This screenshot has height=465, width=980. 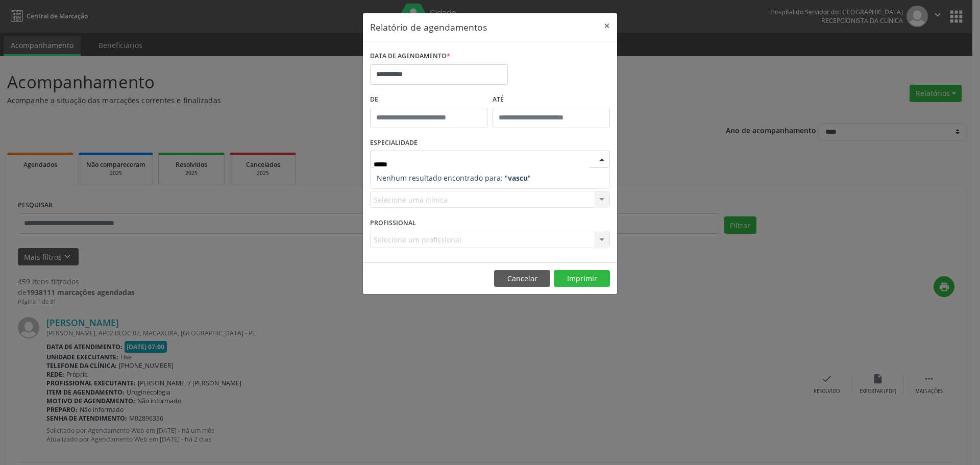 I want to click on label: ESPECIALIDADE, so click(x=393, y=143).